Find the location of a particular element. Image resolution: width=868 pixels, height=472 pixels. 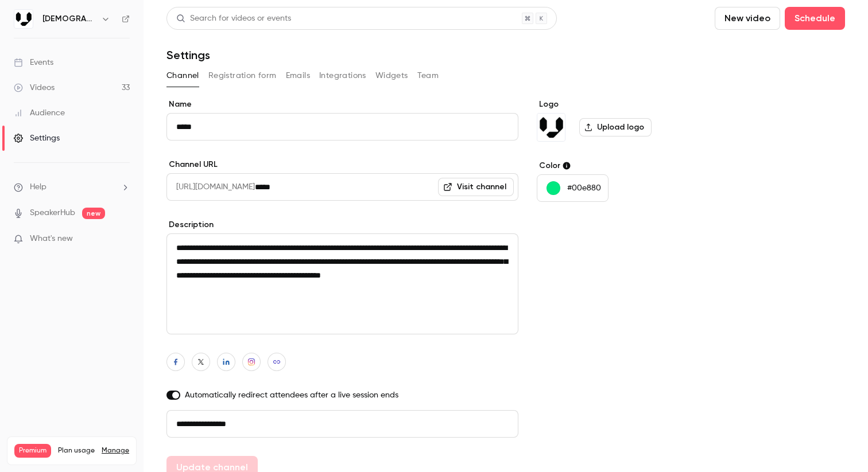

div: Videos is located at coordinates (33, 88).